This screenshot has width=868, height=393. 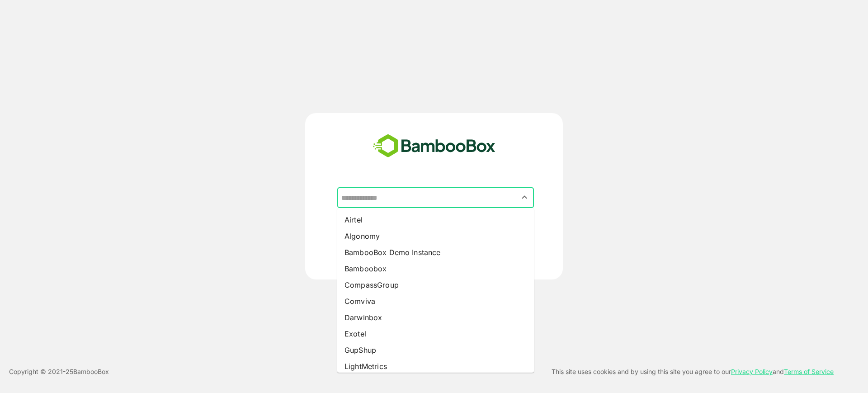 What do you see at coordinates (436, 350) in the screenshot?
I see `li: GupShup` at bounding box center [436, 350].